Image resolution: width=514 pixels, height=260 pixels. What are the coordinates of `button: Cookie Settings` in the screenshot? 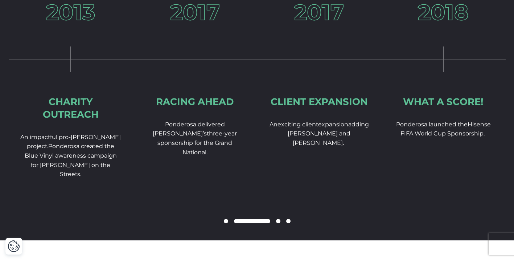 It's located at (14, 246).